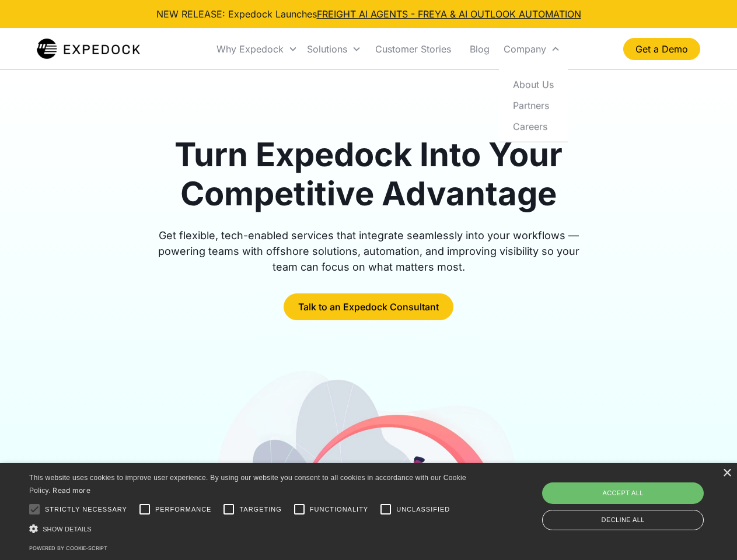  I want to click on div: NEW RELEASE: Expedock Launches, so click(369, 14).